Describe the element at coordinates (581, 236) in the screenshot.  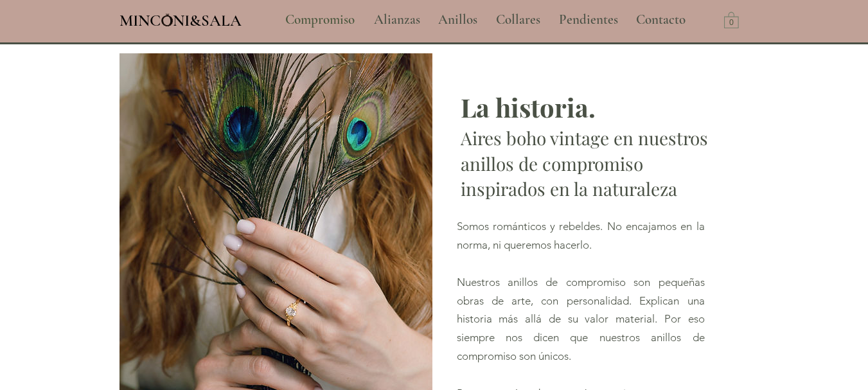
I see `p: Somos románticos y rebeldes. No encajamos en la norma, ni queremos hacerlo.` at that location.